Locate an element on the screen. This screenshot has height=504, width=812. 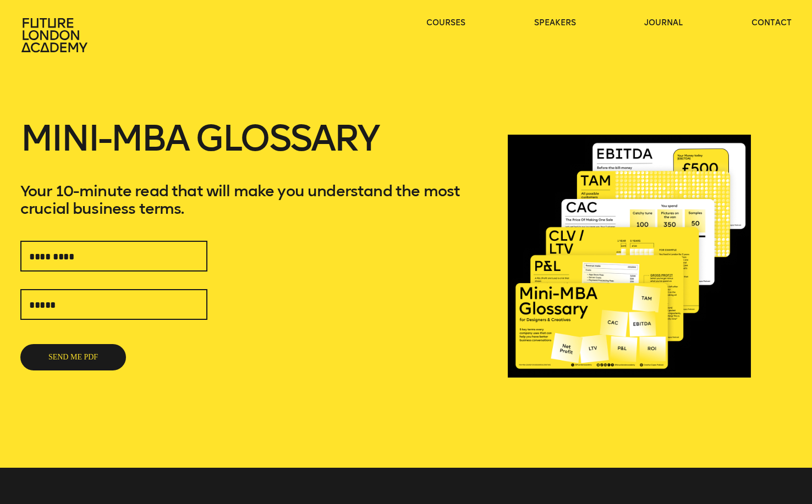
a: speakers is located at coordinates (555, 23).